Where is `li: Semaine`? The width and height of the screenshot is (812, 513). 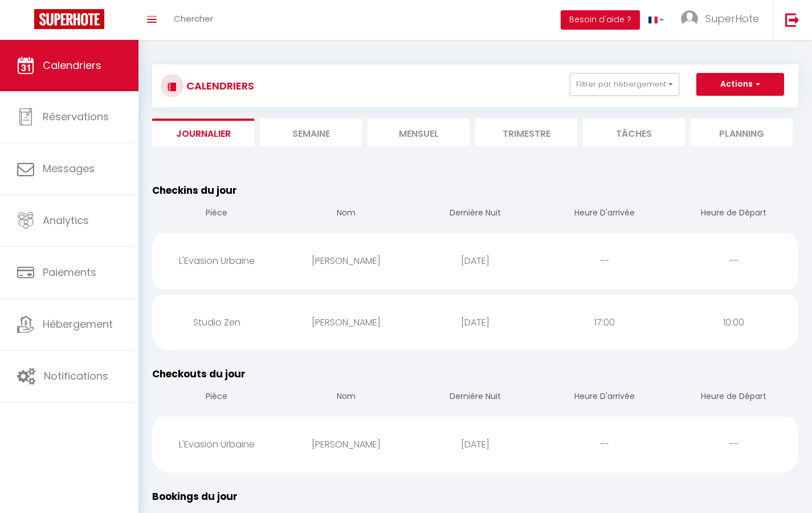
li: Semaine is located at coordinates (311, 132).